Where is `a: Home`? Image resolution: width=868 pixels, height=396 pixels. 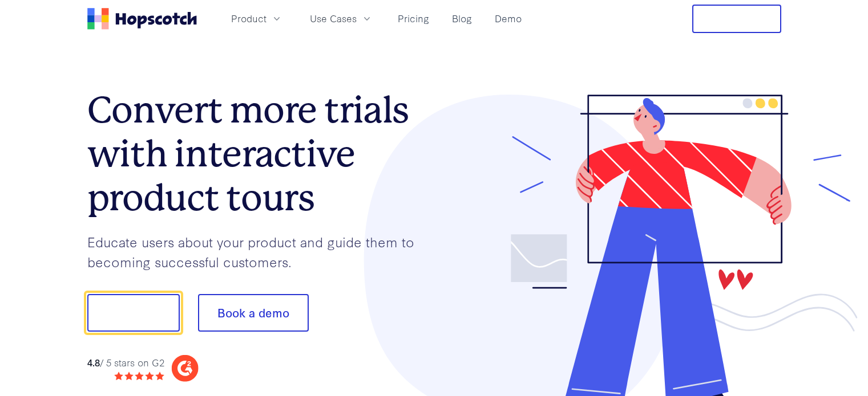
a: Home is located at coordinates (142, 19).